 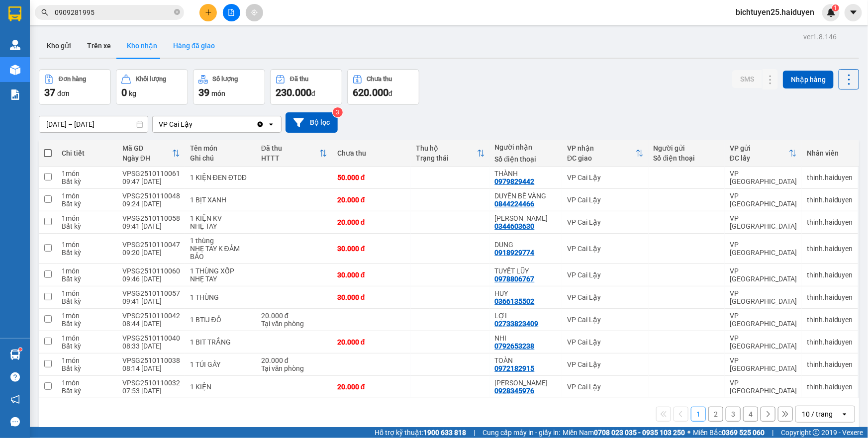 I want to click on div: TOÀN, so click(x=526, y=360).